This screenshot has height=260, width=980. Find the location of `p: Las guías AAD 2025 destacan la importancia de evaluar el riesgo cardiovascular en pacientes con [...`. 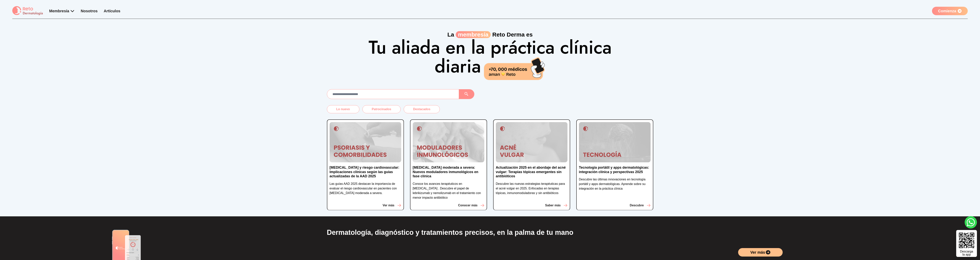

p: Las guías AAD 2025 destacan la importancia de evaluar el riesgo cardiovascular en pacientes con [... is located at coordinates (365, 189).